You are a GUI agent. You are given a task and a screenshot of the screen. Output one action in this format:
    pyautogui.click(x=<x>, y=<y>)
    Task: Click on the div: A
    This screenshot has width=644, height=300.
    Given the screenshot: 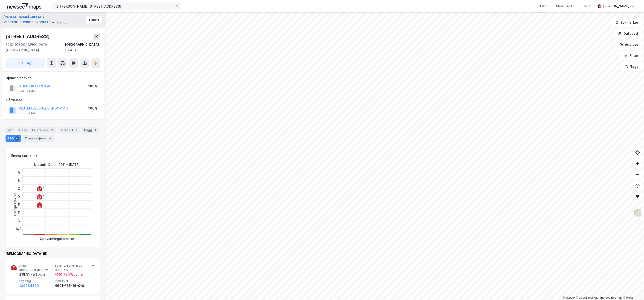 What is the action you would take?
    pyautogui.click(x=19, y=172)
    